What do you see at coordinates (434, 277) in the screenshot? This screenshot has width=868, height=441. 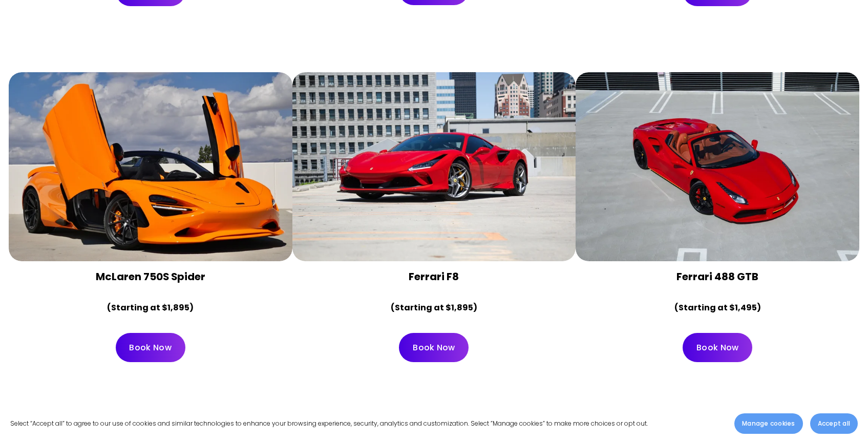 I see `strong: Ferrari F8` at bounding box center [434, 277].